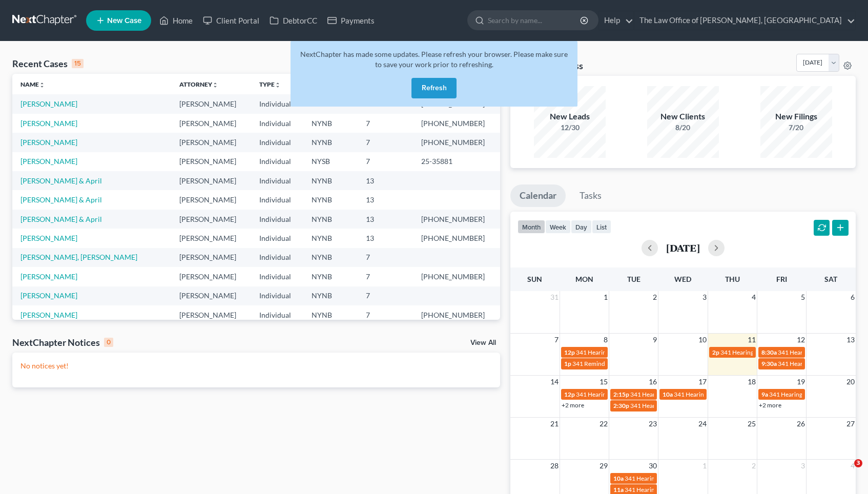  What do you see at coordinates (568, 364) in the screenshot?
I see `span: 1p` at bounding box center [568, 364].